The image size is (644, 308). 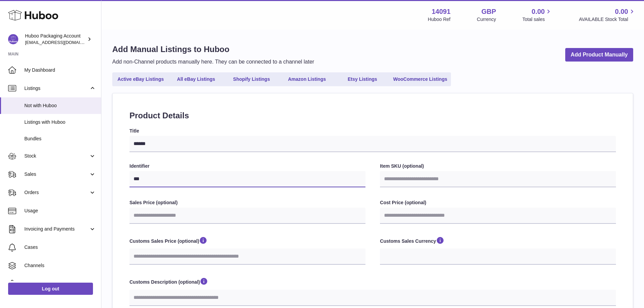 What do you see at coordinates (247, 241) in the screenshot?
I see `label: Customs Sales Price (optional)` at bounding box center [247, 241].